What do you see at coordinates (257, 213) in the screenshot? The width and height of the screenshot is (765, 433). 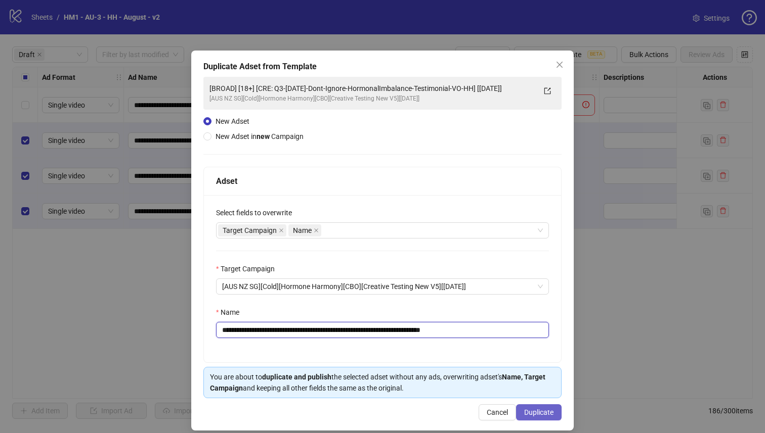 I see `label: Select fields to overwrite` at bounding box center [257, 213].